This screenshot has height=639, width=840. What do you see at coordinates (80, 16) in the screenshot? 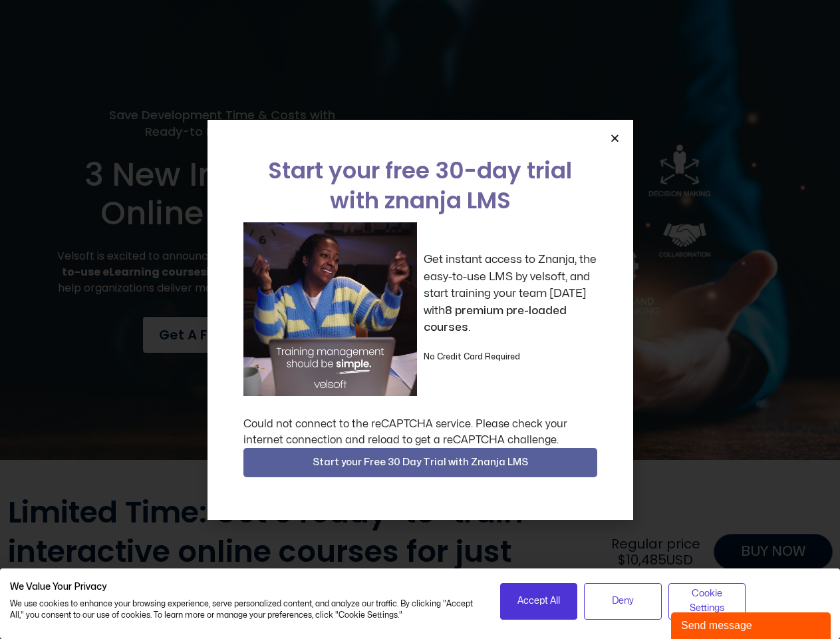
I see `div: Send message` at bounding box center [80, 16].